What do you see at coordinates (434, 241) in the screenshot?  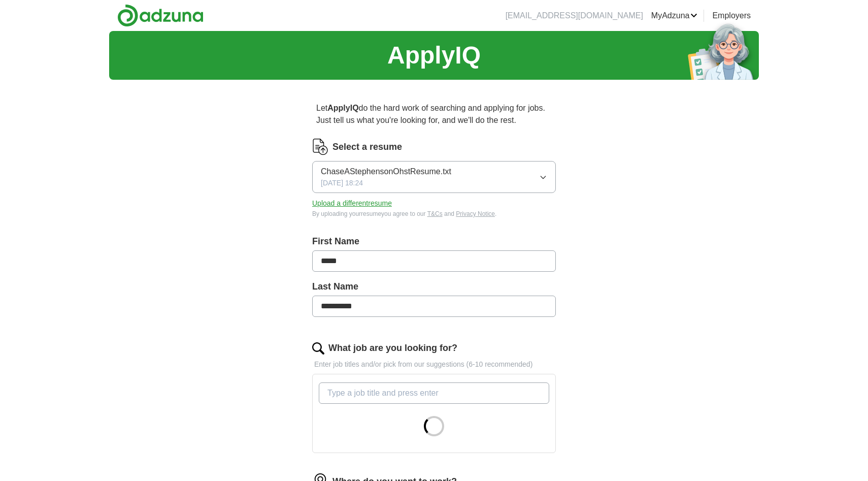 I see `label: First Name` at bounding box center [434, 241].